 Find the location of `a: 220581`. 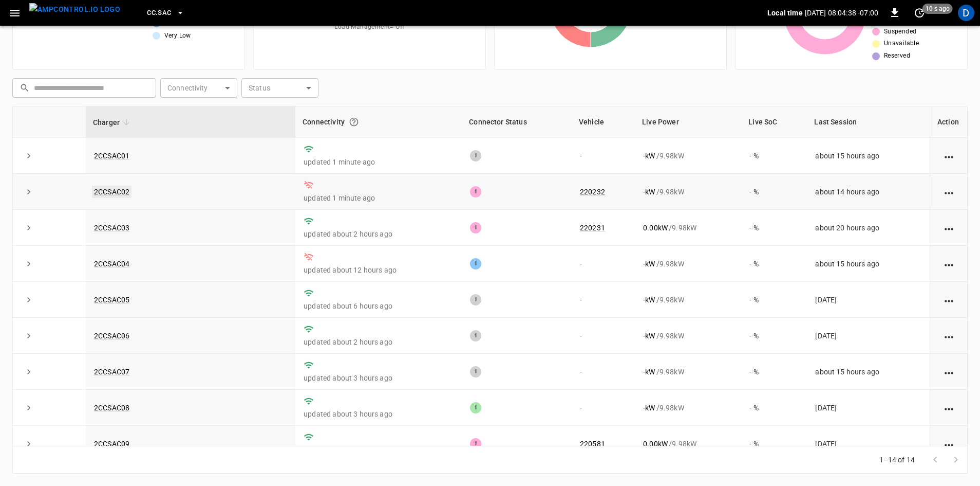

a: 220581 is located at coordinates (592, 444).